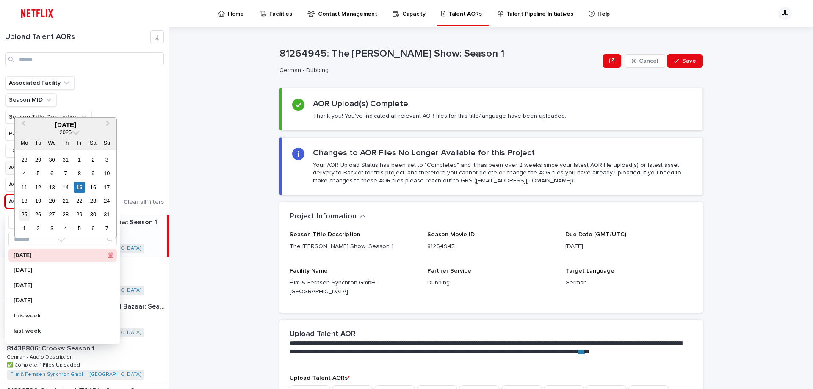 Image resolution: width=813 pixels, height=389 pixels. I want to click on div: Choose Sunday, 24 August 2025, so click(107, 201).